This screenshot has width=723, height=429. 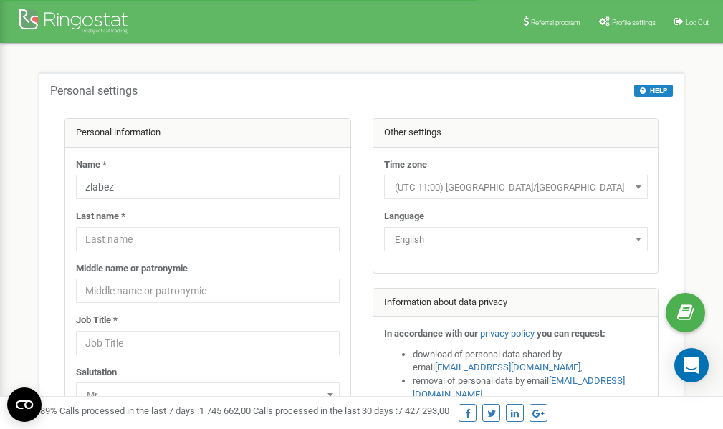 I want to click on span: Calls processed in the last 30 days :, so click(x=351, y=411).